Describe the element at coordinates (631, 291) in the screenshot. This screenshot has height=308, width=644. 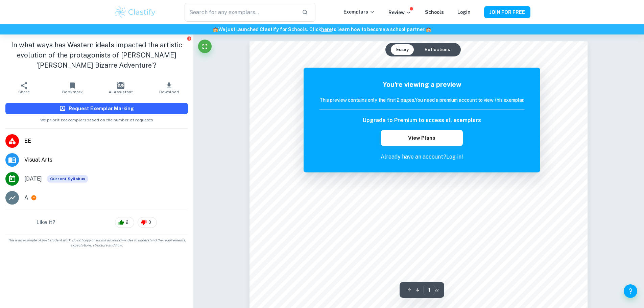
I see `button: Help and Feedback` at that location.